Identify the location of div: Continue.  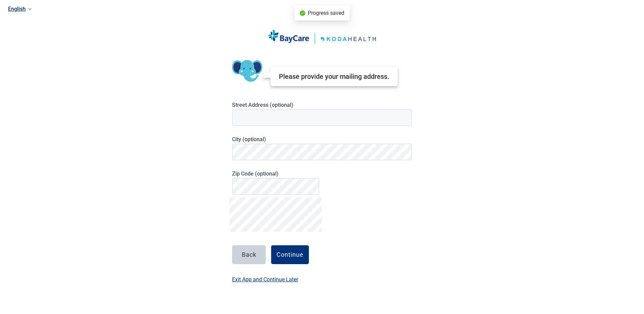
(290, 255).